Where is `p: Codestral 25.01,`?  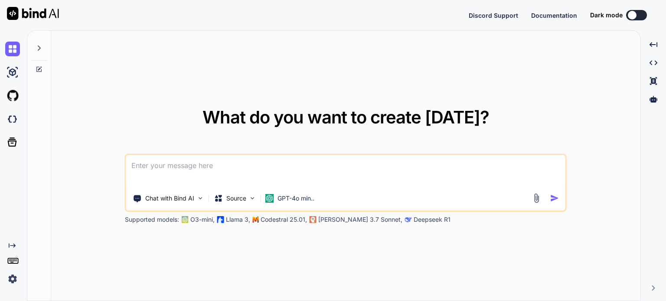 p: Codestral 25.01, is located at coordinates (284, 220).